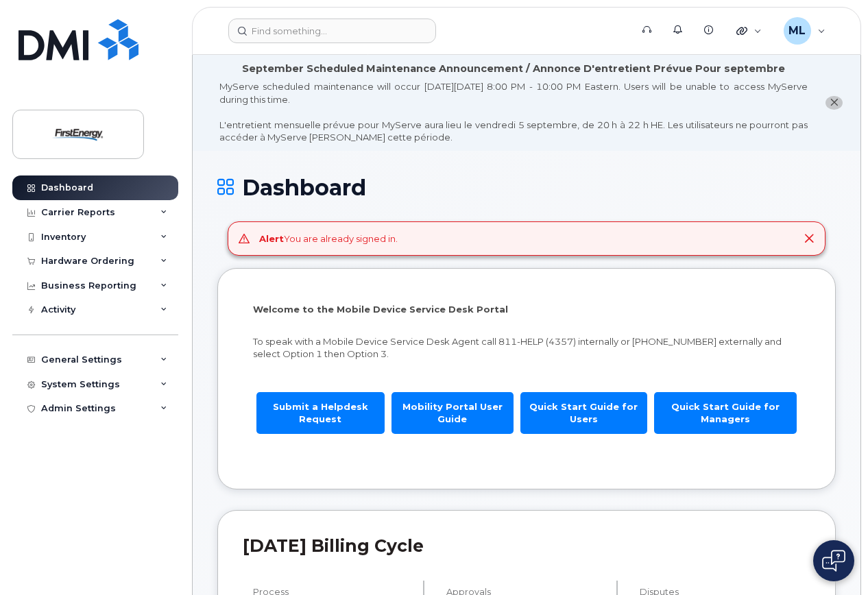 This screenshot has height=595, width=868. Describe the element at coordinates (726, 413) in the screenshot. I see `a: Quick Start Guide for Managers` at that location.